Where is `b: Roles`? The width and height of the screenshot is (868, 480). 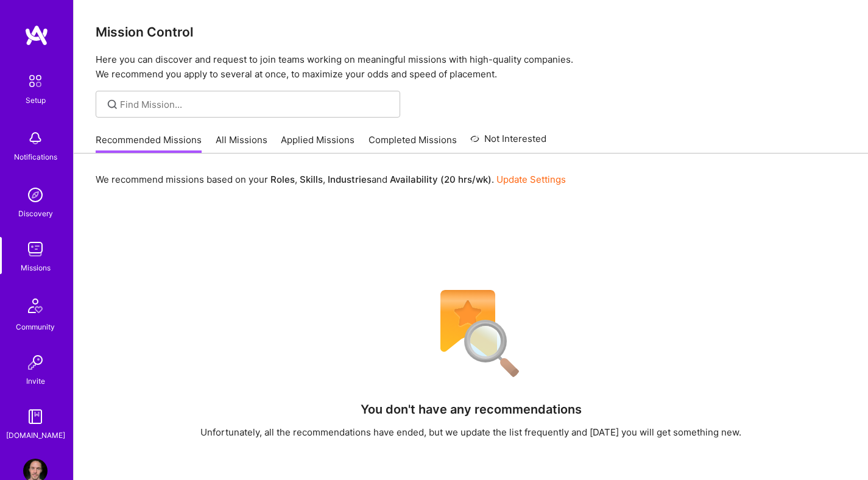
b: Roles is located at coordinates (283, 179).